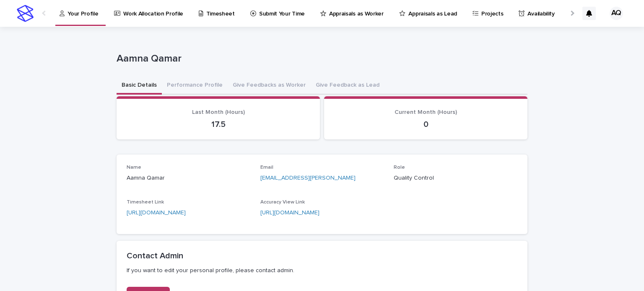  Describe the element at coordinates (425, 125) in the screenshot. I see `p: 0` at that location.